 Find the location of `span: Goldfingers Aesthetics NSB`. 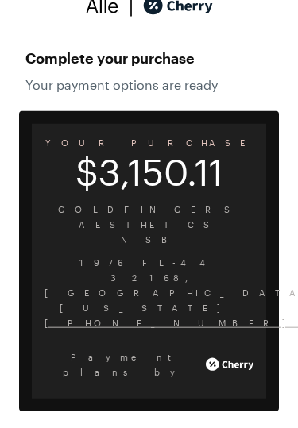

span: Goldfingers Aesthetics NSB is located at coordinates (148, 224).